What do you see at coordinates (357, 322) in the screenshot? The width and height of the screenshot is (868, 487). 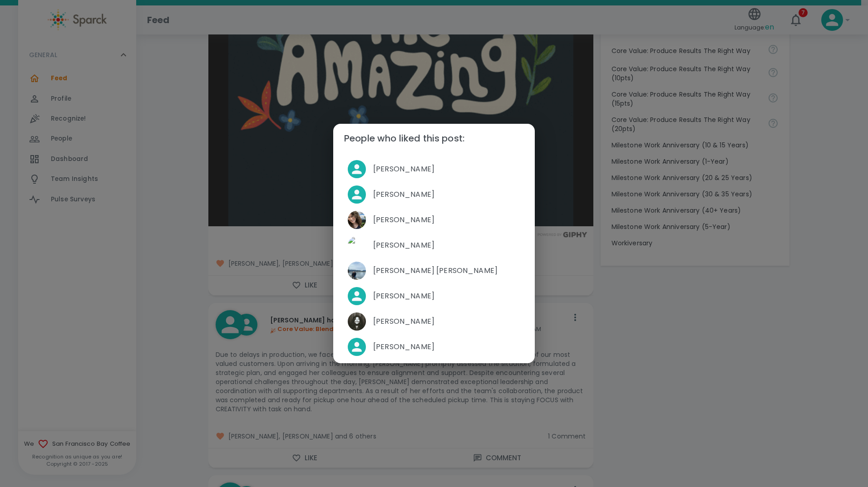 I see `img: Picture of Angel Coloyan` at bounding box center [357, 322].